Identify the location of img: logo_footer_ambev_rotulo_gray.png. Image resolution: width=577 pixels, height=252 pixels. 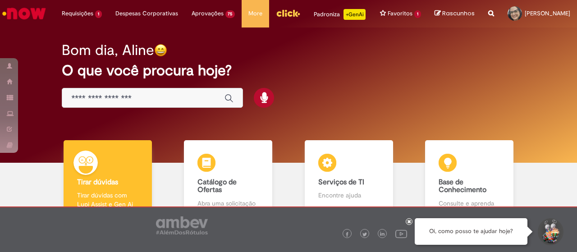
(182, 225).